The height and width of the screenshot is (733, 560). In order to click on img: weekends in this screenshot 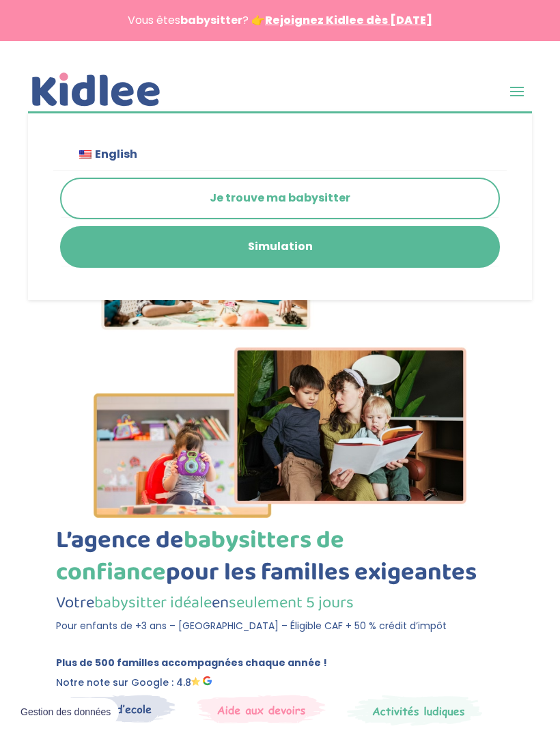, I will do `click(262, 709)`.